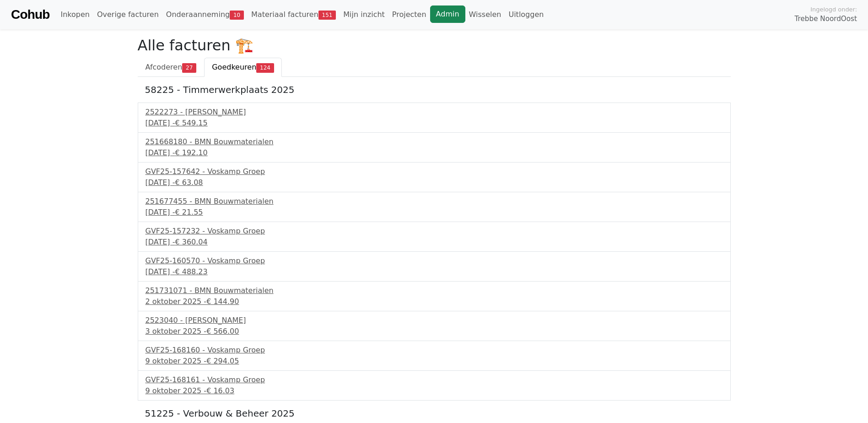 This screenshot has width=868, height=423. What do you see at coordinates (434, 380) in the screenshot?
I see `div: GVF25-168161 - Voskamp Groep` at bounding box center [434, 380].